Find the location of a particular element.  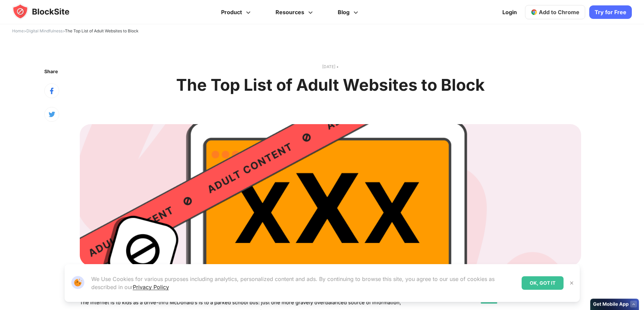

a: Add to Chrome is located at coordinates (555, 12).